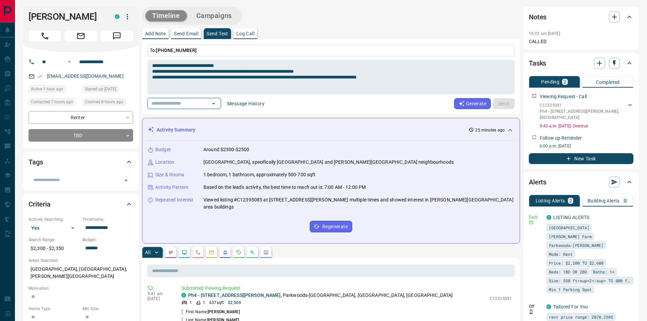 This screenshot has width=647, height=321. Describe the element at coordinates (39, 204) in the screenshot. I see `h2: Criteria` at that location.